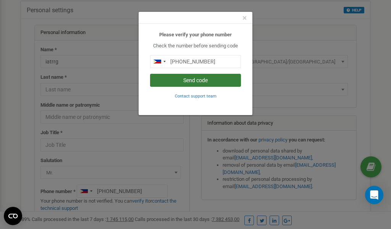 This screenshot has width=391, height=229. What do you see at coordinates (195, 96) in the screenshot?
I see `small: Contact support team` at bounding box center [195, 96].